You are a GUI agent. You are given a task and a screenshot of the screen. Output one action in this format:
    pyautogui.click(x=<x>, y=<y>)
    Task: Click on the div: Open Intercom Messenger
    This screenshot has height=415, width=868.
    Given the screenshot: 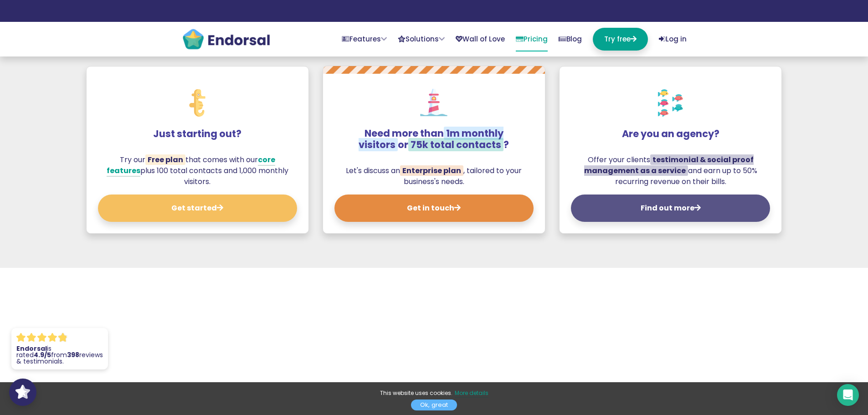 What is the action you would take?
    pyautogui.click(x=848, y=395)
    